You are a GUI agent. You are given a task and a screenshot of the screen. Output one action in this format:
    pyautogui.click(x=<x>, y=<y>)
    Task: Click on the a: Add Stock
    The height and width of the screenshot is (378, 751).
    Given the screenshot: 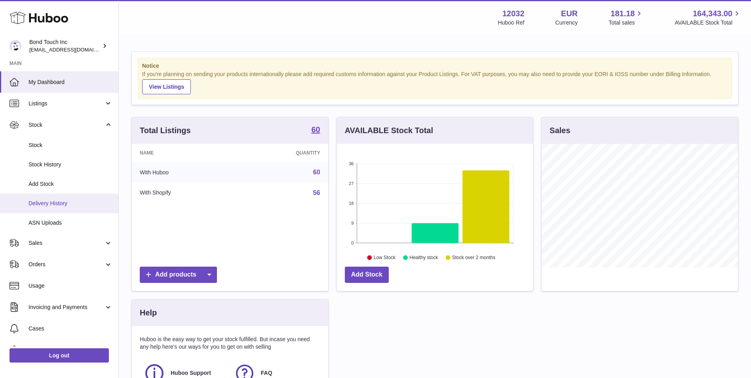 What is the action you would take?
    pyautogui.click(x=366, y=274)
    